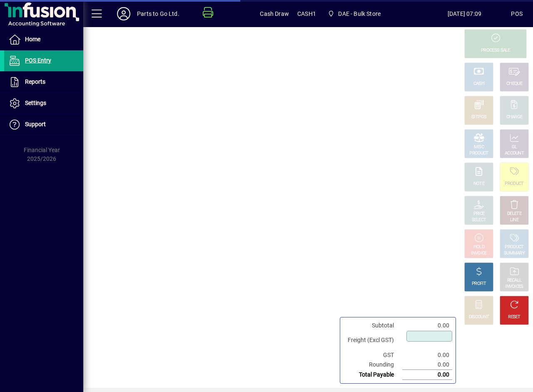 The height and width of the screenshot is (392, 533). What do you see at coordinates (44, 104) in the screenshot?
I see `a: Settings` at bounding box center [44, 104].